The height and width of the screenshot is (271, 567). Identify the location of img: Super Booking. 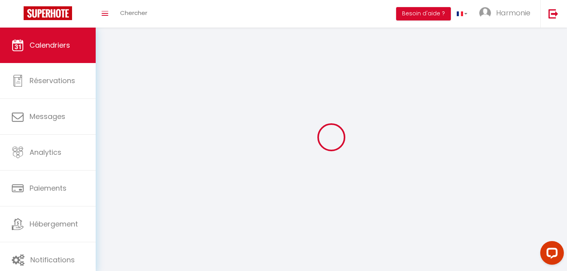
(48, 13).